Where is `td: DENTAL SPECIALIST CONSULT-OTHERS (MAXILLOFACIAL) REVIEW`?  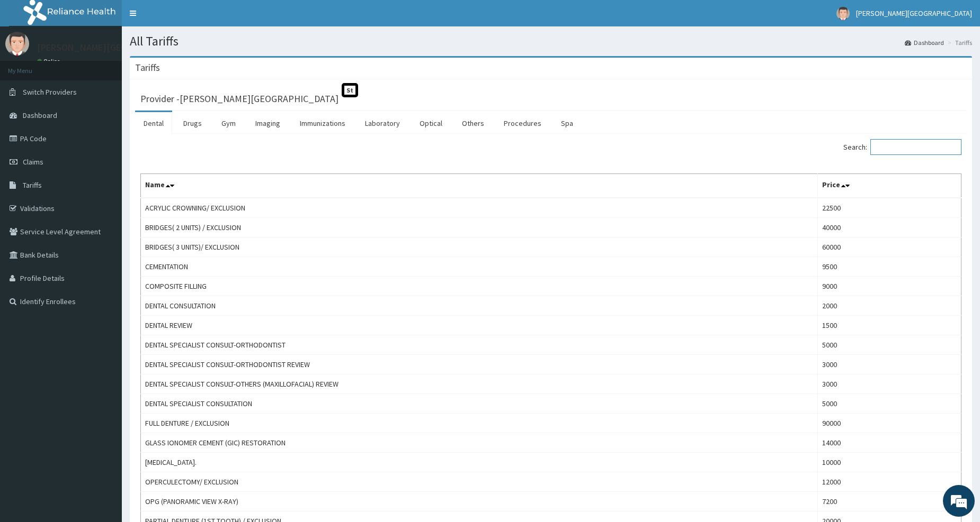 td: DENTAL SPECIALIST CONSULT-OTHERS (MAXILLOFACIAL) REVIEW is located at coordinates (479, 384).